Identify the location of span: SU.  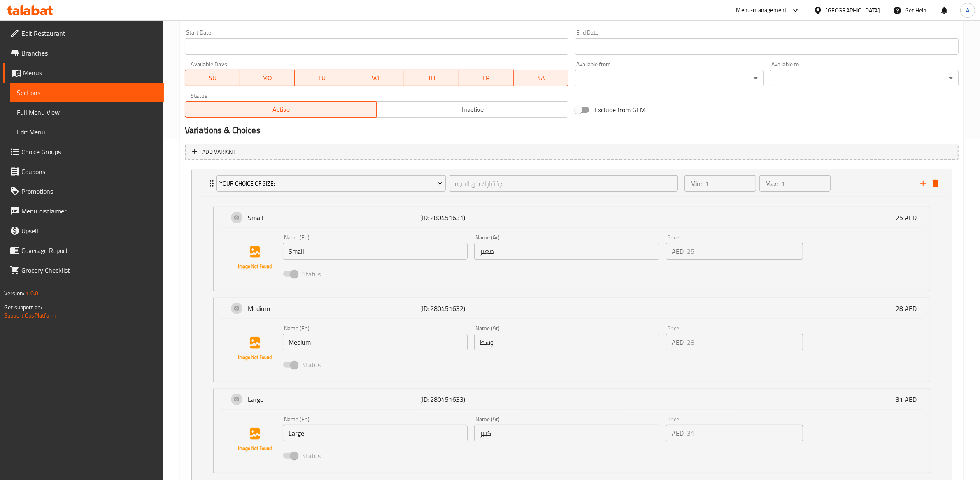
(213, 78).